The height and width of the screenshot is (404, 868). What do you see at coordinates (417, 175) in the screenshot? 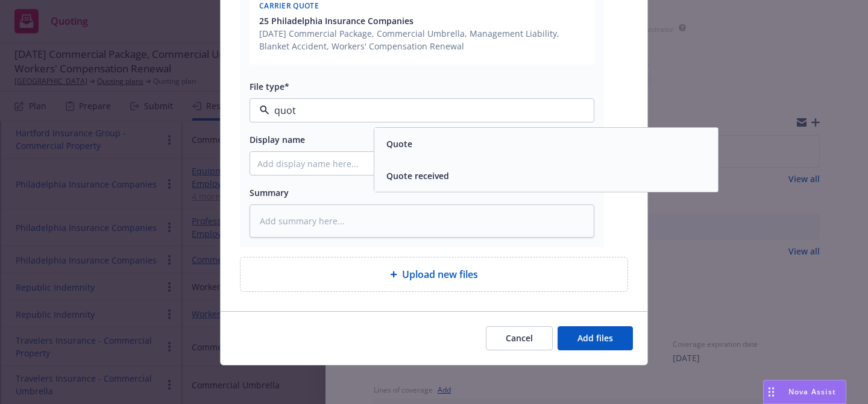
I see `button: Quote received` at bounding box center [417, 175].